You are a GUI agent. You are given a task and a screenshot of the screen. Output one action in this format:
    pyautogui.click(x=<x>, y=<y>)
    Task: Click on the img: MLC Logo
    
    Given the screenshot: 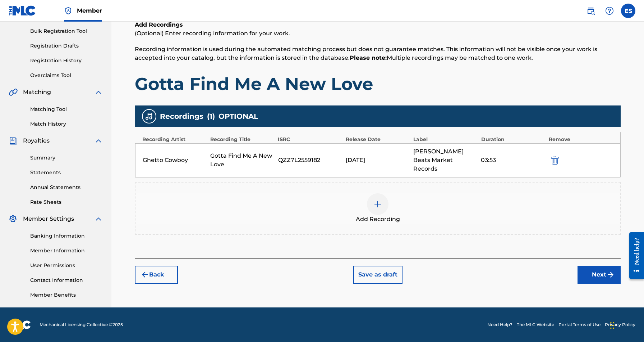 What is the action you would take?
    pyautogui.click(x=23, y=11)
    